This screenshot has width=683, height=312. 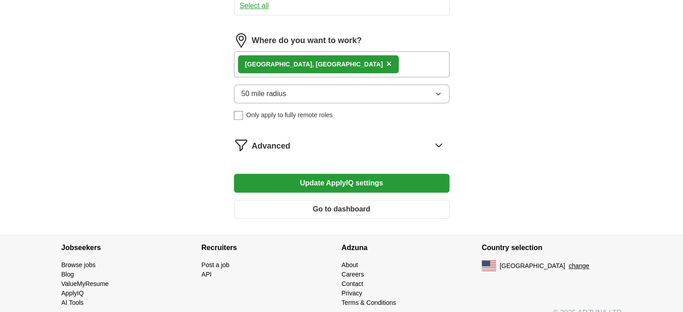 I want to click on button: Go to dashboard, so click(x=342, y=209).